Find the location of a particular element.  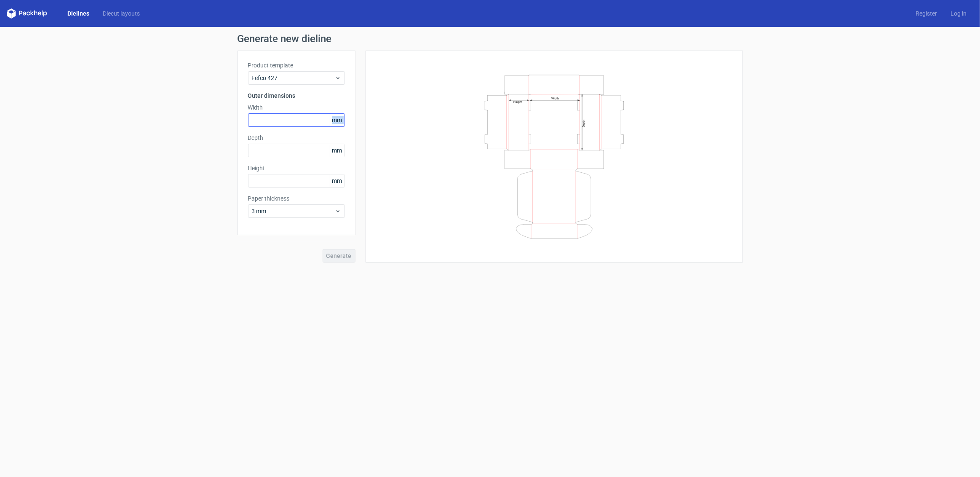

h1: Generate new dieline is located at coordinates (490, 39).